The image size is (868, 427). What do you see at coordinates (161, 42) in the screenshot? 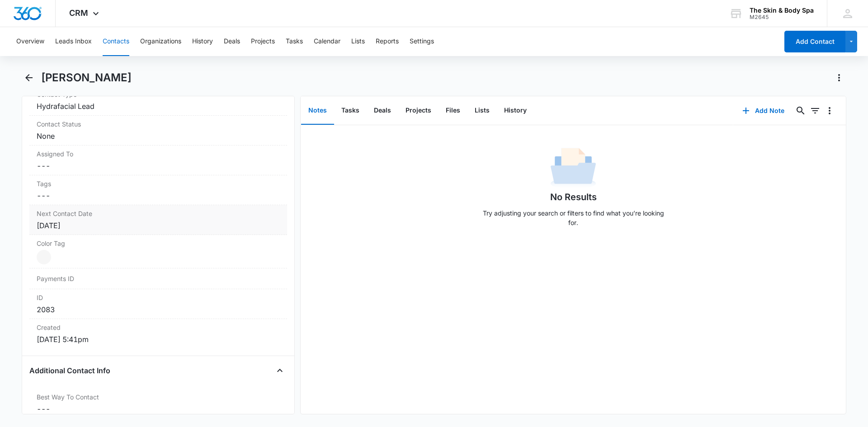
I see `button: Organizations` at bounding box center [161, 42].